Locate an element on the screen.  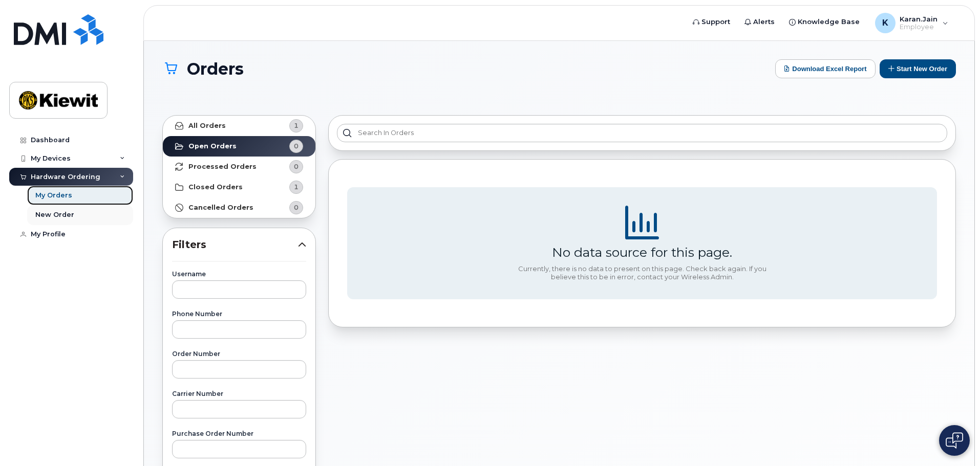
div: Currently, there is no data to present on this page. Check back again. If you believe this to be ... is located at coordinates (642, 273).